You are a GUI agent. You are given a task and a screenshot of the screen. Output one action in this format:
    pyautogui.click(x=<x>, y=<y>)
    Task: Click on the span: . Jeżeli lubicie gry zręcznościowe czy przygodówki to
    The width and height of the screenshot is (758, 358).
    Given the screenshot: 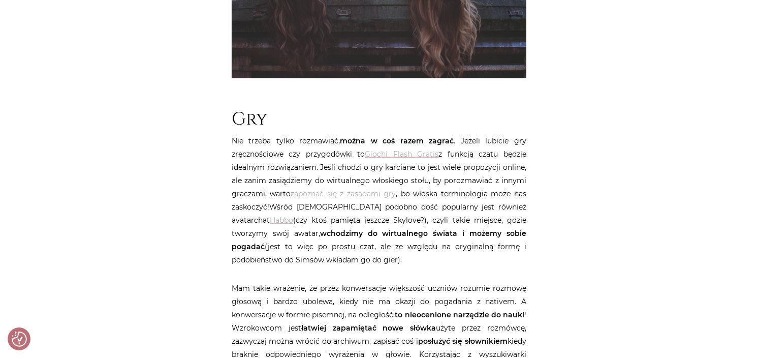 What is the action you would take?
    pyautogui.click(x=379, y=147)
    